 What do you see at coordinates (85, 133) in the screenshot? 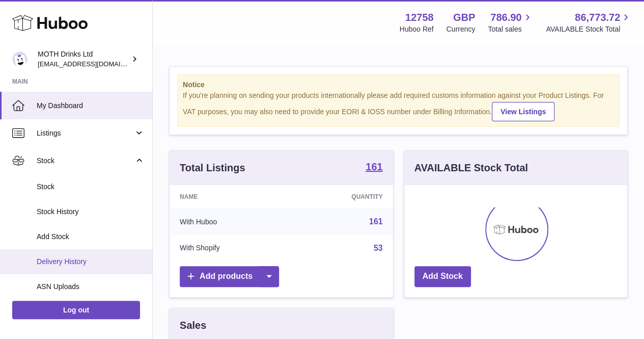
I see `span: Listings` at bounding box center [85, 133].